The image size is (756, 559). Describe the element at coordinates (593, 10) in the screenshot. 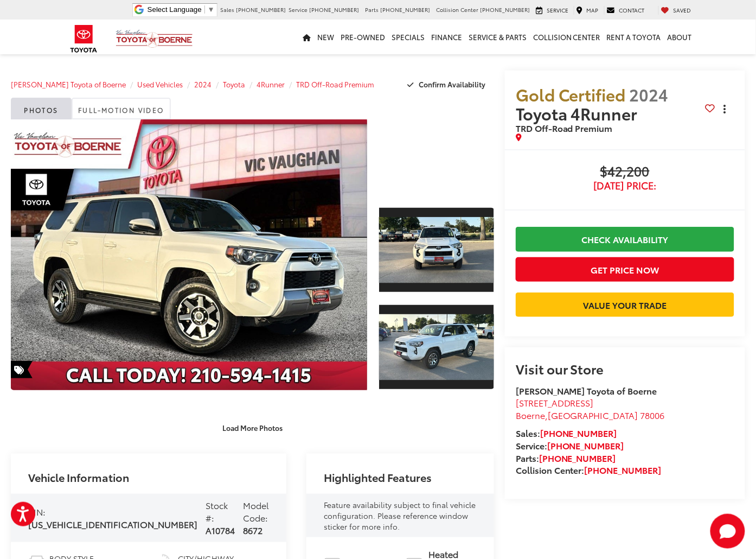

I see `span: Map` at that location.